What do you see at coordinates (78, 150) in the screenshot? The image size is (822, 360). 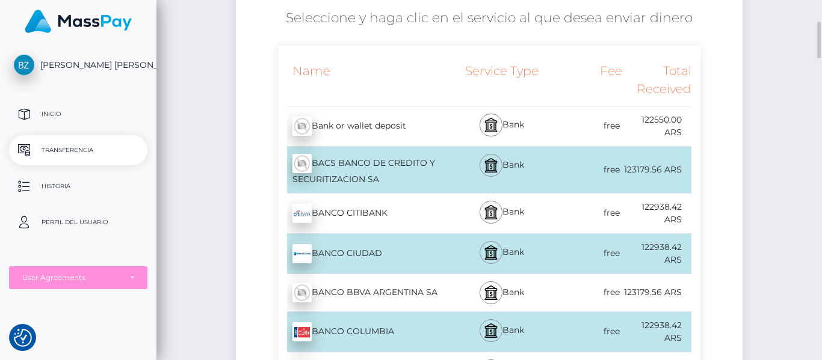 I see `p: Transferencia` at bounding box center [78, 150].